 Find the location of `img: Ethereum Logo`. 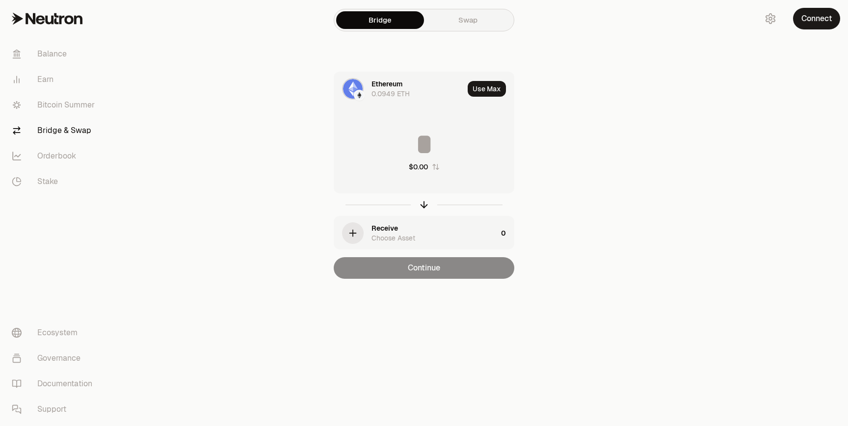

img: Ethereum Logo is located at coordinates (359, 95).